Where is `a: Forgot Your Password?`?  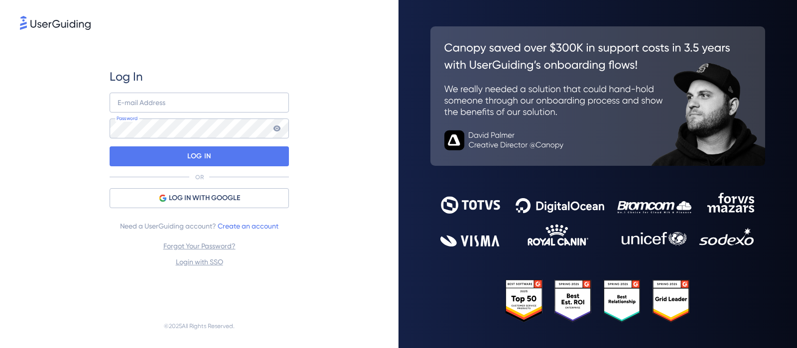 a: Forgot Your Password? is located at coordinates (199, 246).